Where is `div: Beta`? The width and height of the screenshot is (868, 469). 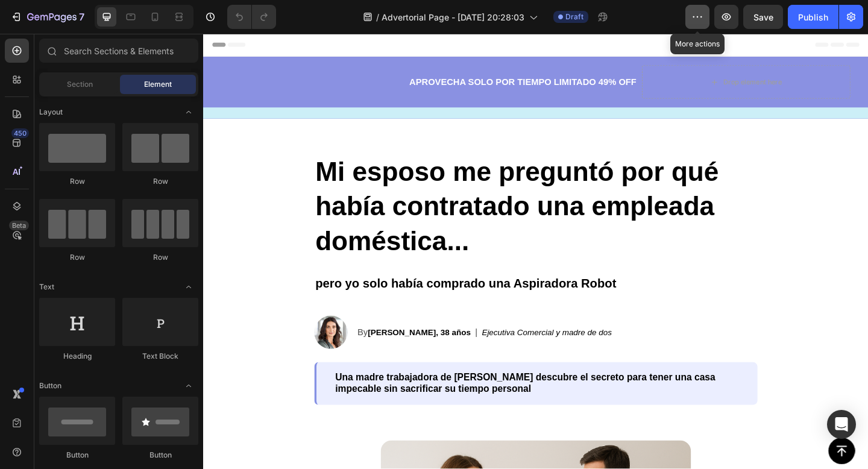 div: Beta is located at coordinates (18, 226).